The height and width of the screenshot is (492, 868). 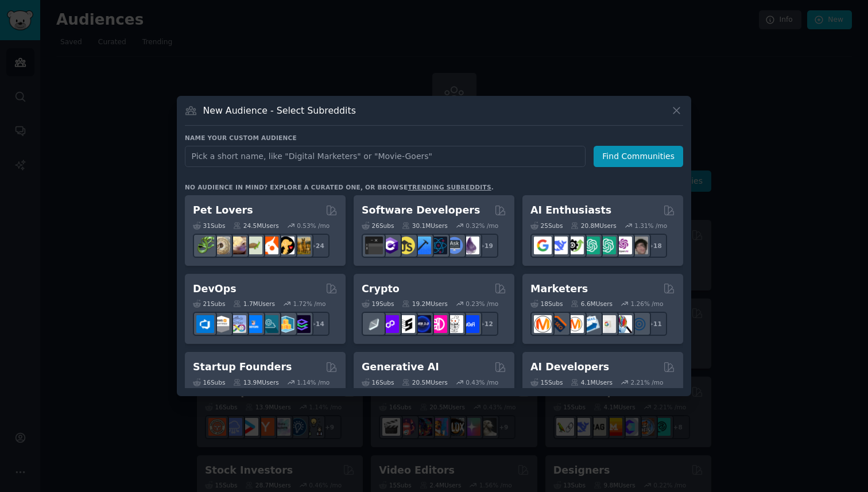 What do you see at coordinates (389, 245) in the screenshot?
I see `img: csharp` at bounding box center [389, 245].